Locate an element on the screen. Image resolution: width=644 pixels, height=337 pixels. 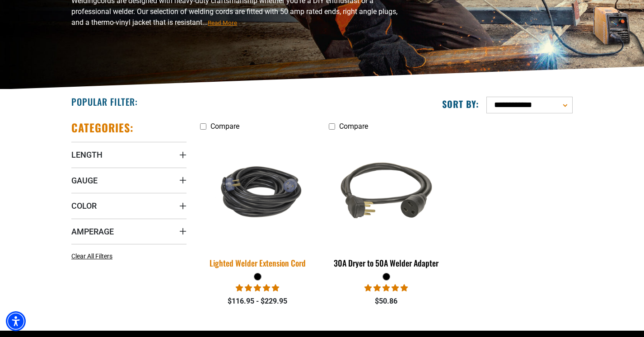
h2: Categories: is located at coordinates (102, 127).